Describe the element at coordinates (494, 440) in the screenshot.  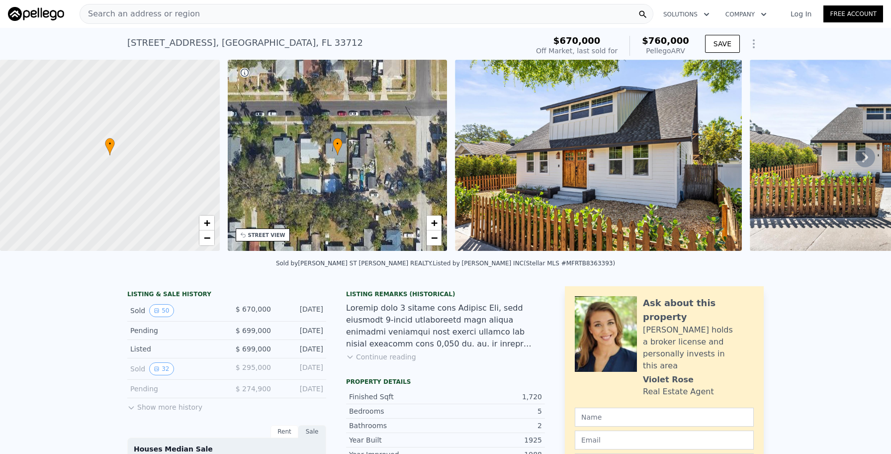
I see `div: 1925` at that location.